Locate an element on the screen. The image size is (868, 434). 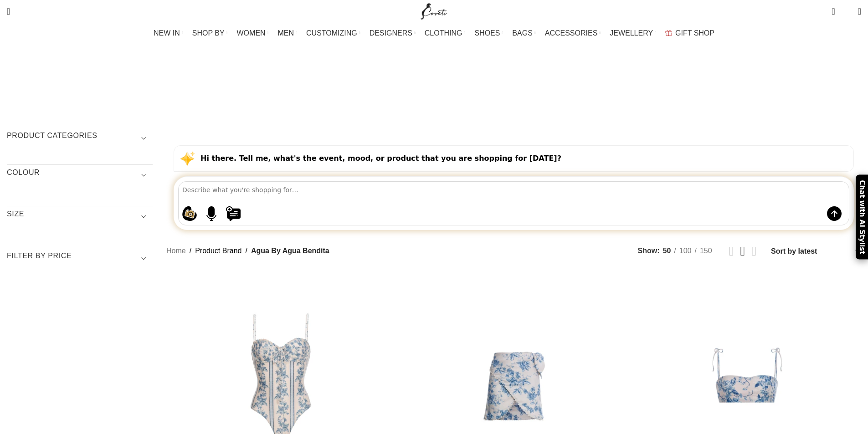
img: GiftBag is located at coordinates (668, 33).